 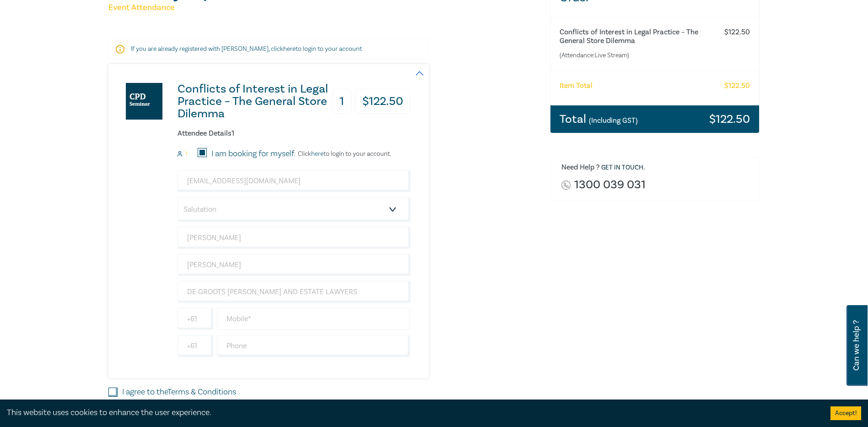 I want to click on a: Get in touch, so click(x=622, y=168).